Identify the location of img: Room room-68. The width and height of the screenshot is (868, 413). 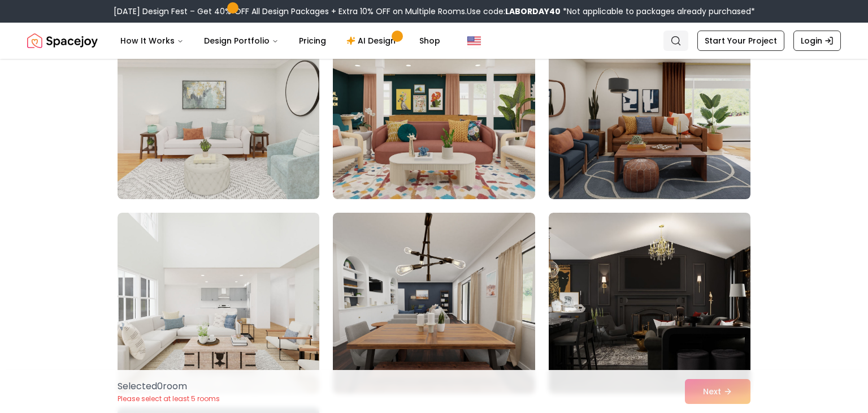
(433, 303).